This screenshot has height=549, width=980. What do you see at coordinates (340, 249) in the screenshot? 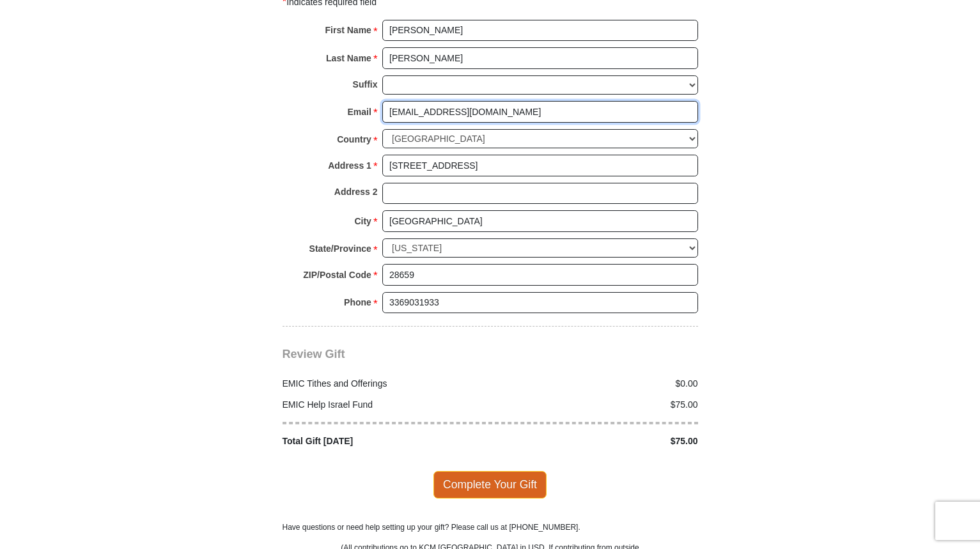
I see `strong: State/Province` at bounding box center [340, 249].